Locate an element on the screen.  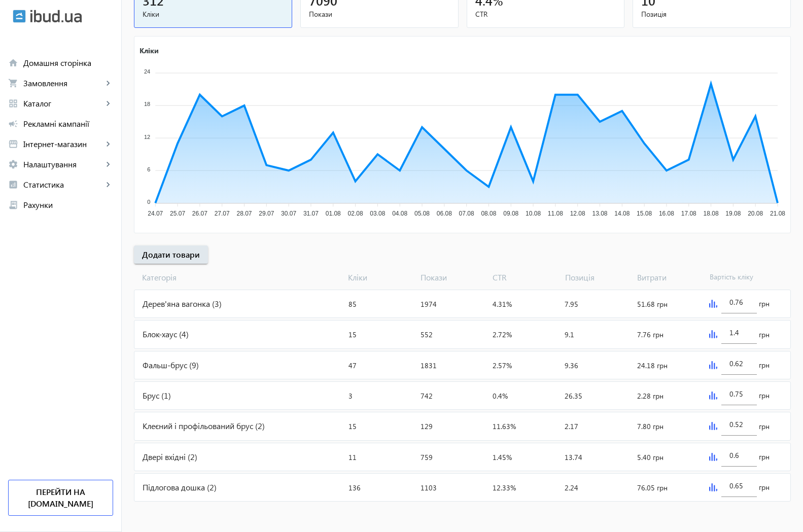
tspan: 28.07 is located at coordinates (244, 213).